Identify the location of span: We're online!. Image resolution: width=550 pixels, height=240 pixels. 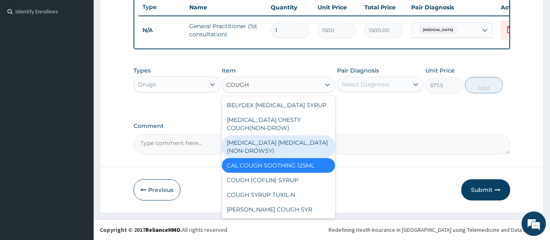
(80, 111).